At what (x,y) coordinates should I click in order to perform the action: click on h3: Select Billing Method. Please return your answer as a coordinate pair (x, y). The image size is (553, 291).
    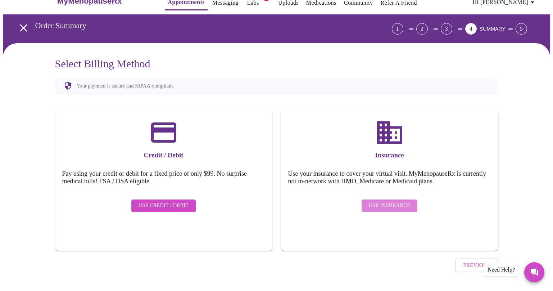
    Looking at the image, I should click on (277, 64).